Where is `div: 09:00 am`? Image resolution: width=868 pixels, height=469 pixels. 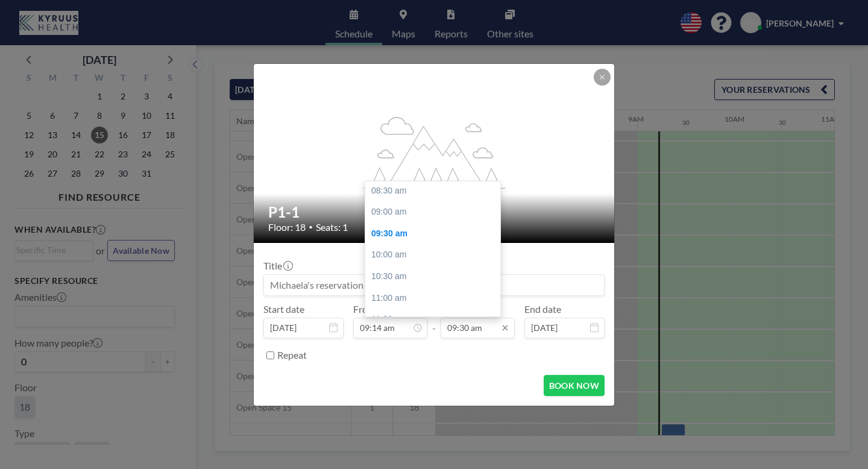 div: 09:00 am is located at coordinates (433, 212).